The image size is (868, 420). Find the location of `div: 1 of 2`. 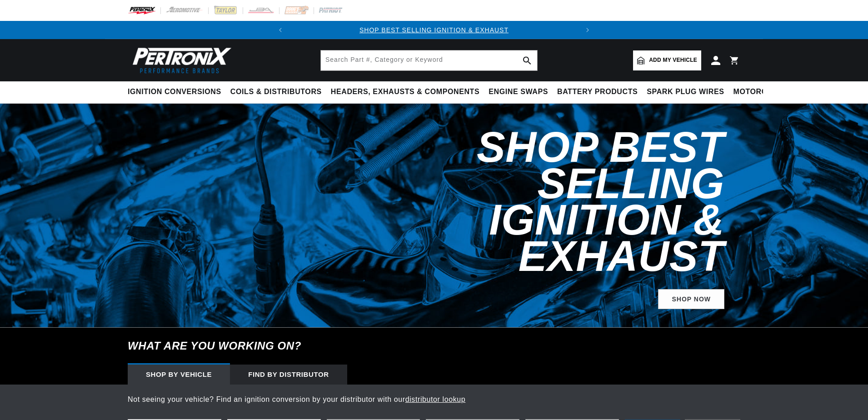

div: 1 of 2 is located at coordinates (434, 30).